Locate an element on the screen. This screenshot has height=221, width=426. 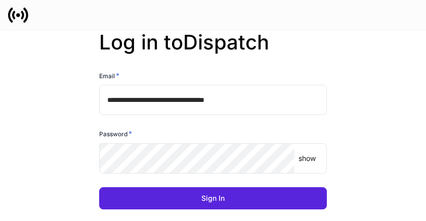
p: show is located at coordinates (307, 159).